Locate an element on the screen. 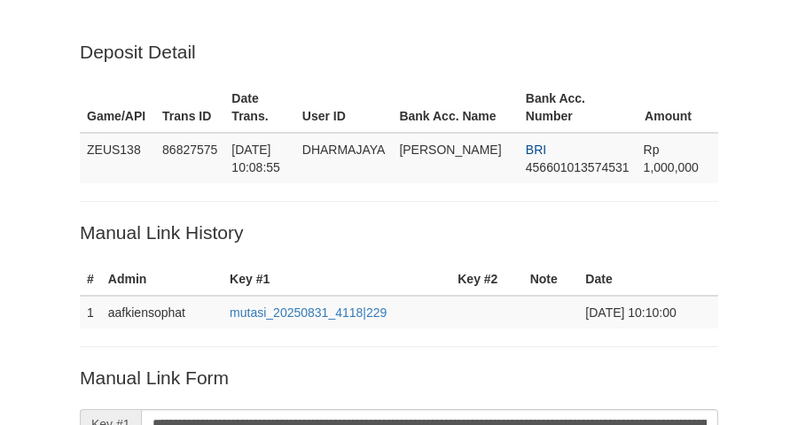  td: 86827575 is located at coordinates (190, 158).